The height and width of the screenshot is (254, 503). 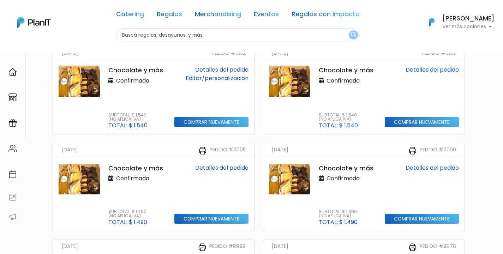 What do you see at coordinates (13, 149) in the screenshot?
I see `img: people-662611757002400ad9ed0e3c099ab2801c6687ba6c219adb57efc949bc21e19d.svg` at bounding box center [13, 149].